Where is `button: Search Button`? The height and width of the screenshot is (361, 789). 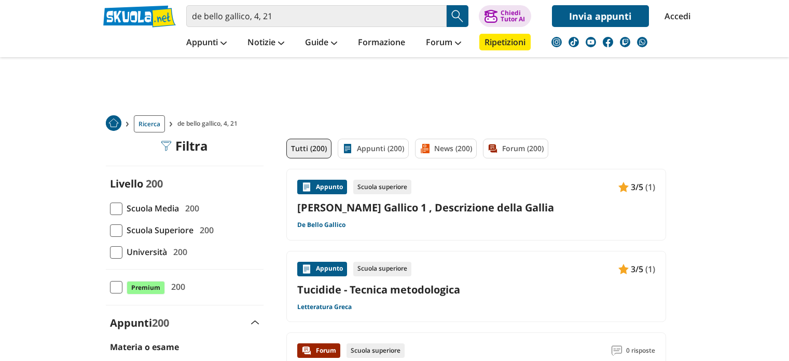
button: Search Button is located at coordinates (458, 16).